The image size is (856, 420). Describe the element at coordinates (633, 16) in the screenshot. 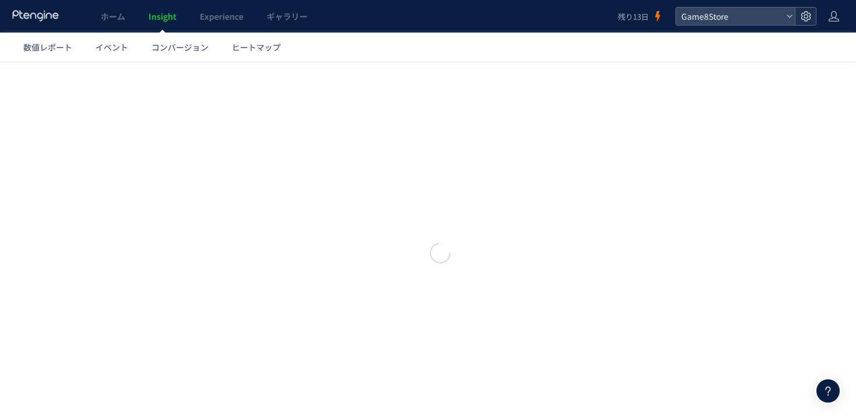

I see `span: 残り13日` at that location.